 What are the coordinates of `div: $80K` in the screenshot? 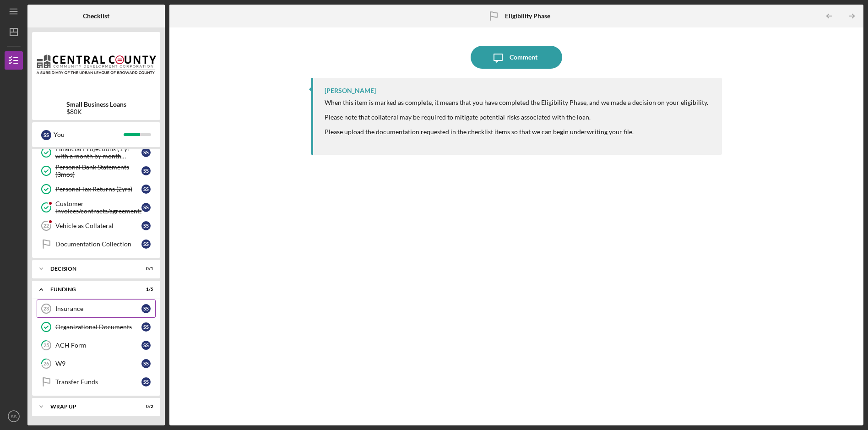 It's located at (96, 112).